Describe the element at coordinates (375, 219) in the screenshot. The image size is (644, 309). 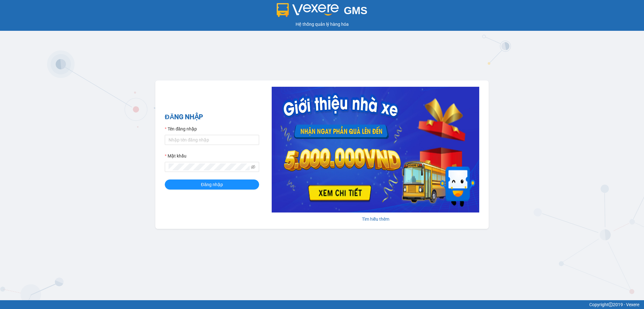
I see `div: Tìm hiểu thêm` at that location.